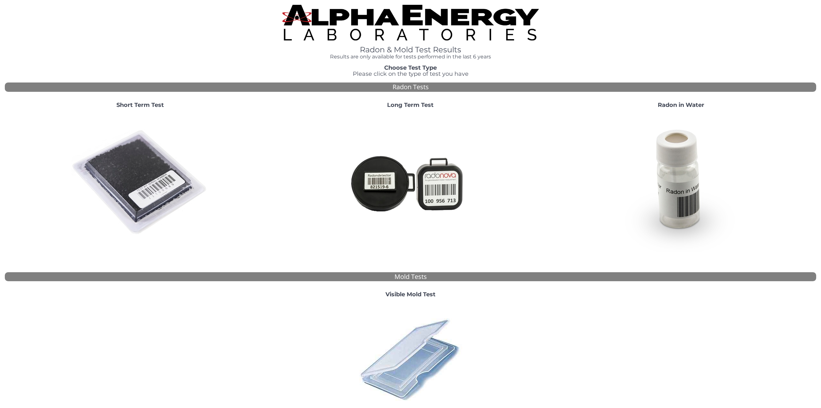  I want to click on strong: Long Term Test, so click(410, 105).